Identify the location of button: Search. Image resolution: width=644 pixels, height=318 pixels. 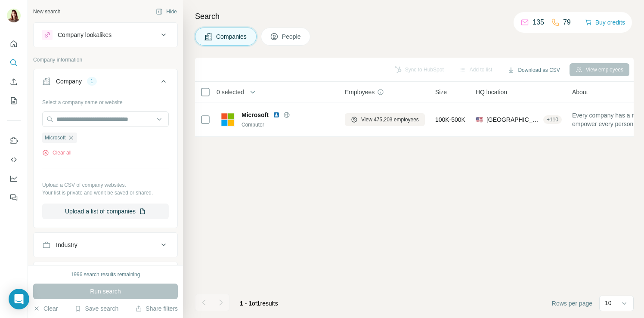
(14, 63).